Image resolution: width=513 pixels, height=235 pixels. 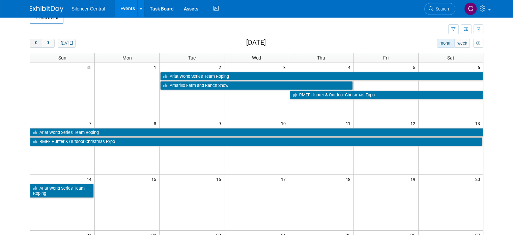 What do you see at coordinates (47, 9) in the screenshot?
I see `img: ExhibitDay` at bounding box center [47, 9].